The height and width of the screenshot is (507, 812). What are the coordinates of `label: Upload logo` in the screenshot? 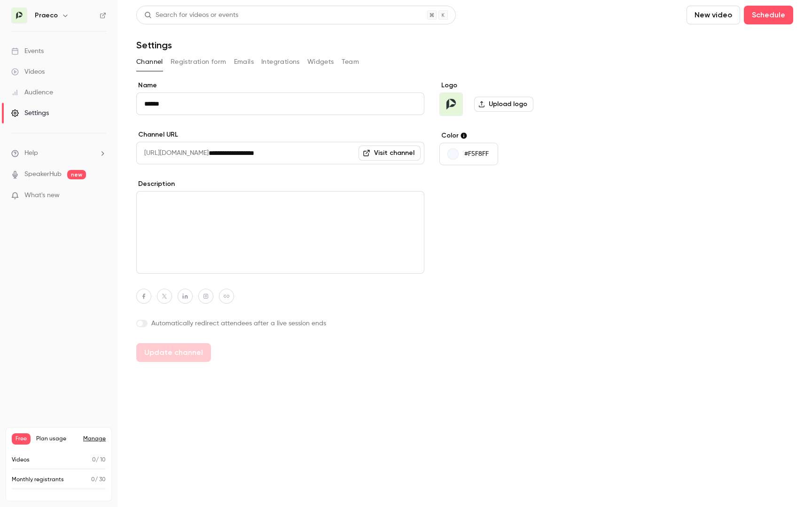 It's located at (504, 104).